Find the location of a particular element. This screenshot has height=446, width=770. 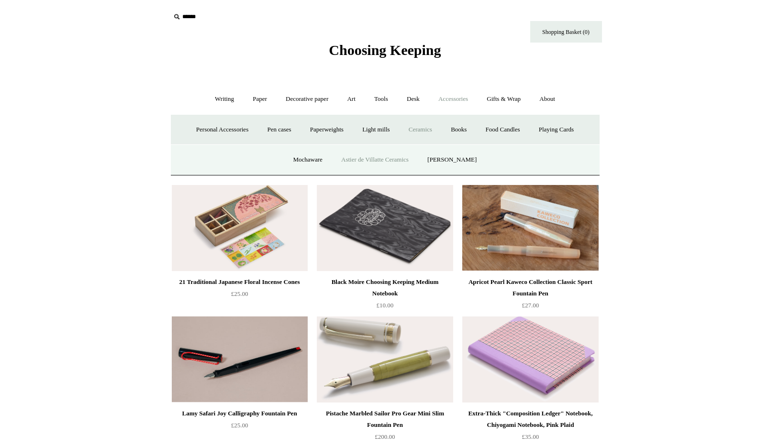

div: Pistache Marbled Sailor Pro Gear Mini Slim Fountain Pen is located at coordinates (385, 420).